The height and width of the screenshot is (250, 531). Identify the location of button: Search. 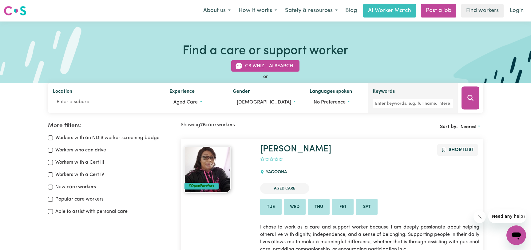
(471, 98).